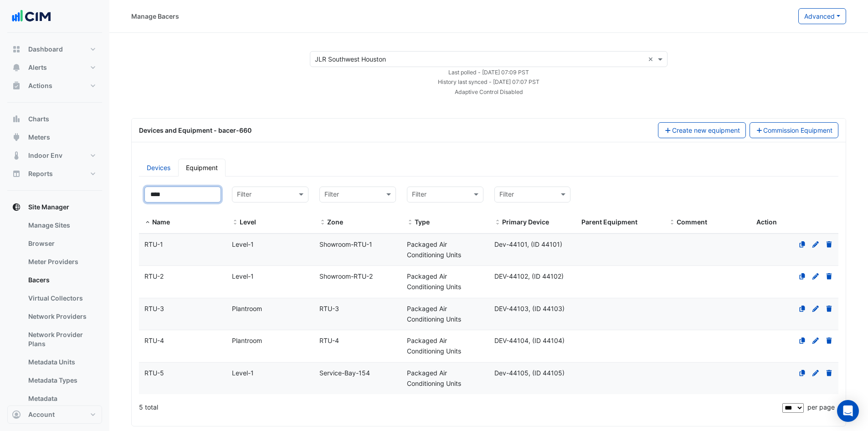 Image resolution: width=868 pixels, height=431 pixels. I want to click on img: Company Logo, so click(31, 16).